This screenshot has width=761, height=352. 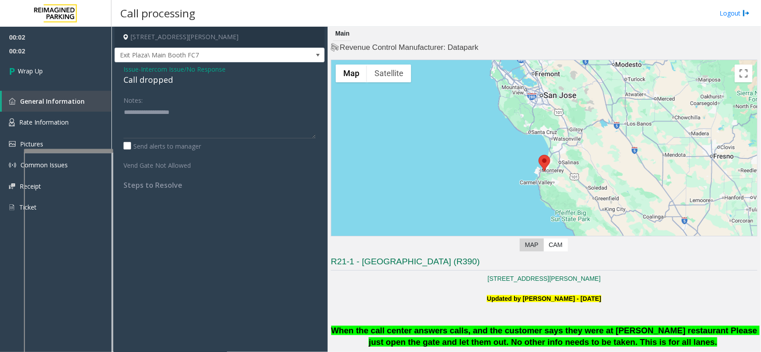 What do you see at coordinates (351, 74) in the screenshot?
I see `button: Show street map` at bounding box center [351, 74].